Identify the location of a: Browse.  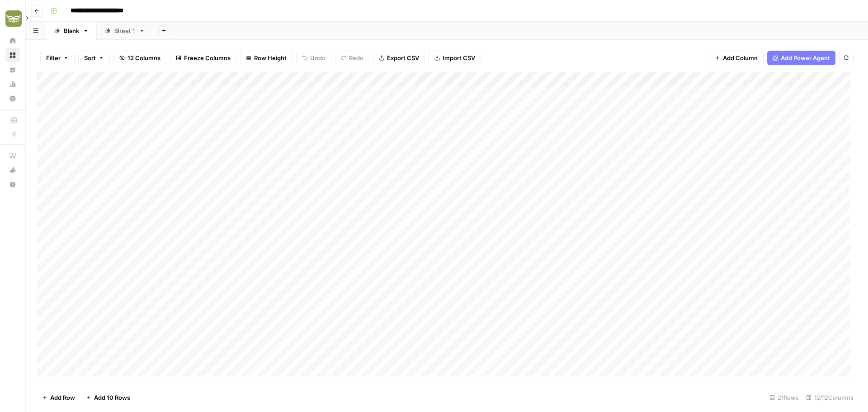
(12, 55).